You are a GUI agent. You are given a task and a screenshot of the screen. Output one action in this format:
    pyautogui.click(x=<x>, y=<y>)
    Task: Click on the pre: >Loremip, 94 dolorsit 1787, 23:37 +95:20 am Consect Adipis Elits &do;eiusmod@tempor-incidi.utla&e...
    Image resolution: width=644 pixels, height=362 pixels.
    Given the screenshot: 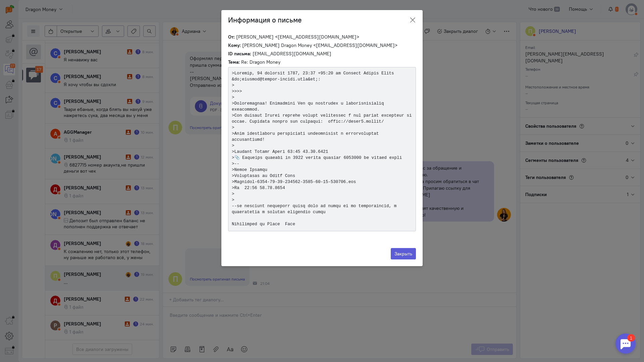 What is the action you would take?
    pyautogui.click(x=322, y=149)
    